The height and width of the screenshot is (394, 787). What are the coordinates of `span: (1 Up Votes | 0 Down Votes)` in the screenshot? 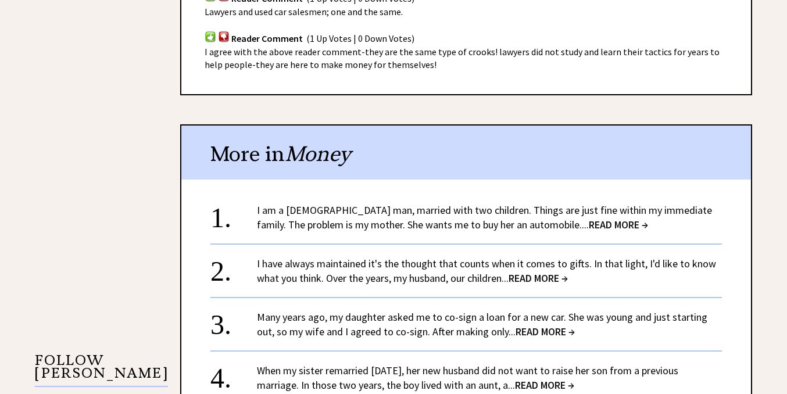 It's located at (360, 39).